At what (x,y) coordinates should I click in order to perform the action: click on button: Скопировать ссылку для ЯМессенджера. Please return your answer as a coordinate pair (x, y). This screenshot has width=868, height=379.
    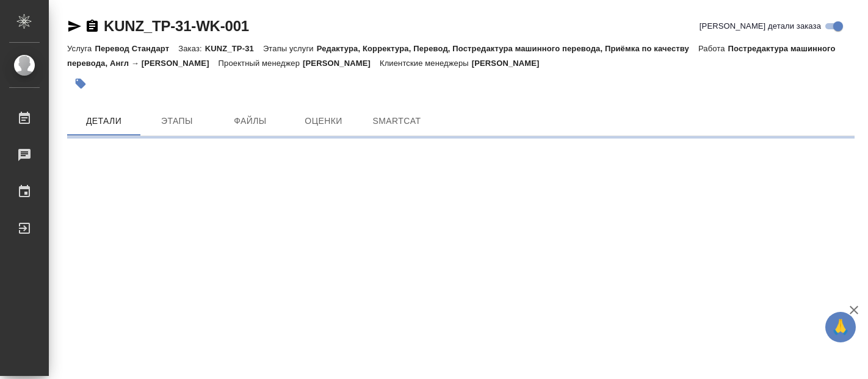
    Looking at the image, I should click on (75, 26).